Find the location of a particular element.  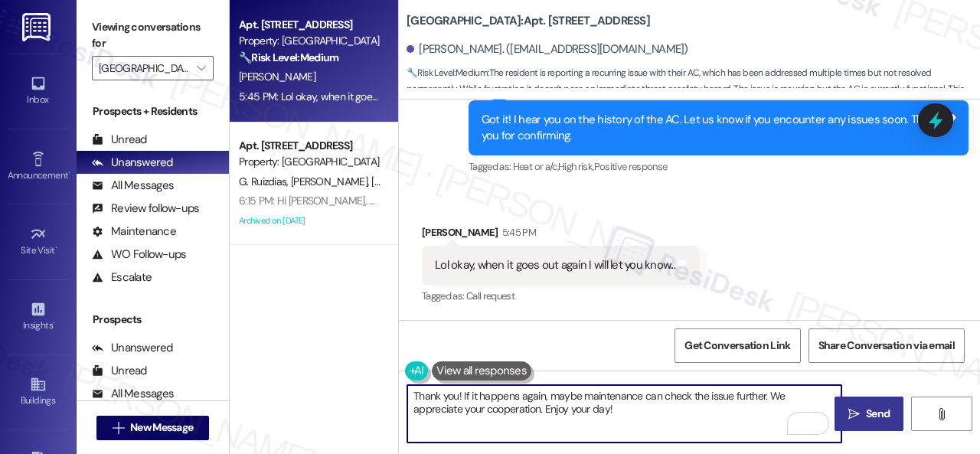

button: Send is located at coordinates (869, 413).